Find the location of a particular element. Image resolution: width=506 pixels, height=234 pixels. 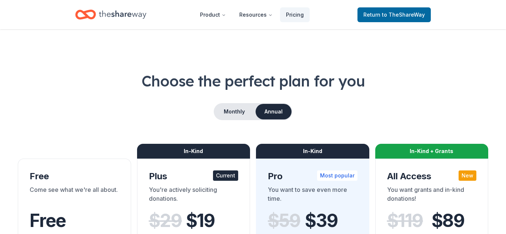

div: You want grants and in-kind donations! is located at coordinates (432, 196).